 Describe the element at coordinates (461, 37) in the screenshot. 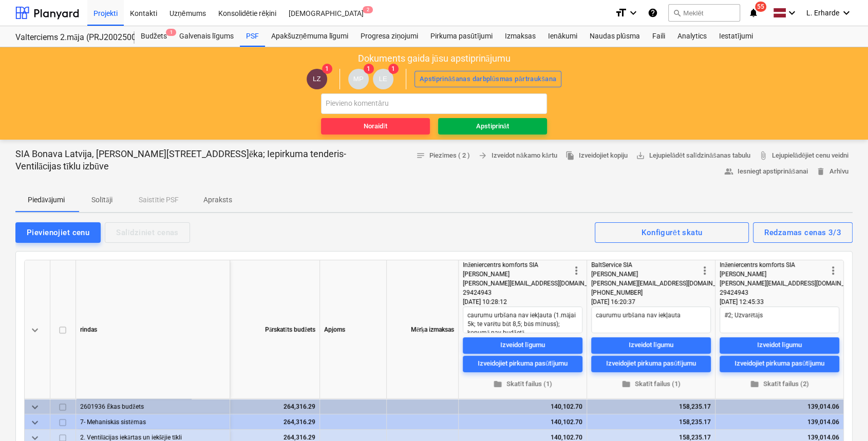

I see `a: Pirkuma pasūtījumi` at that location.